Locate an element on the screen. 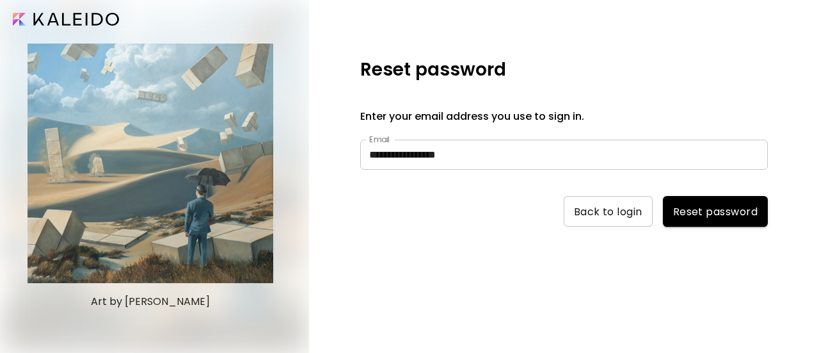  span: Reset password is located at coordinates (715, 211).